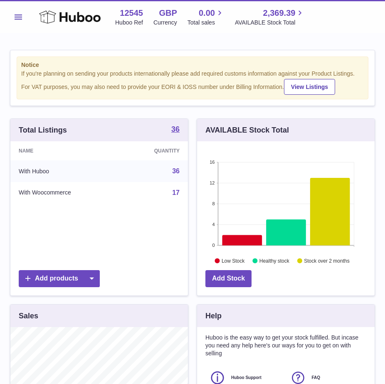  I want to click on h3: Sales, so click(28, 316).